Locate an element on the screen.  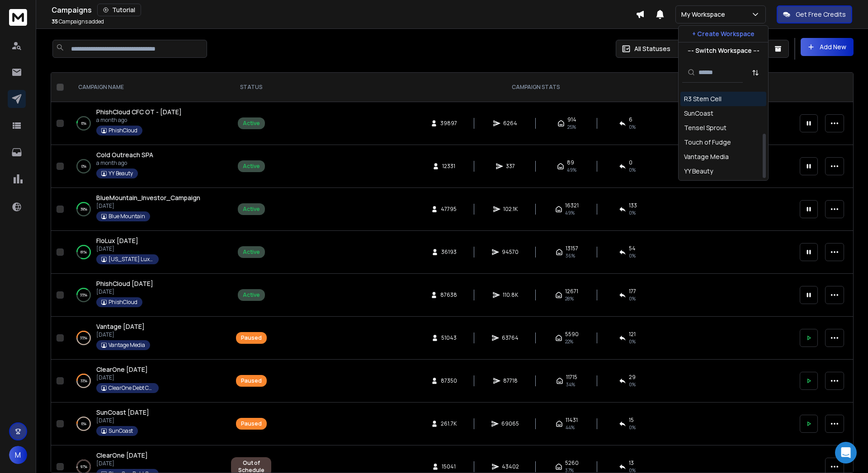
span: 914 is located at coordinates (572, 120).